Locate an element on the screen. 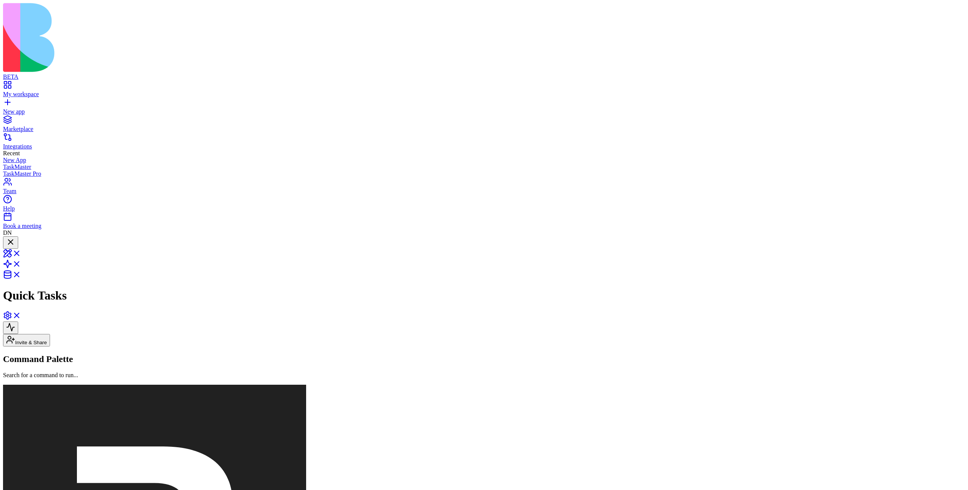 This screenshot has height=490, width=968. a: BETA is located at coordinates (484, 73).